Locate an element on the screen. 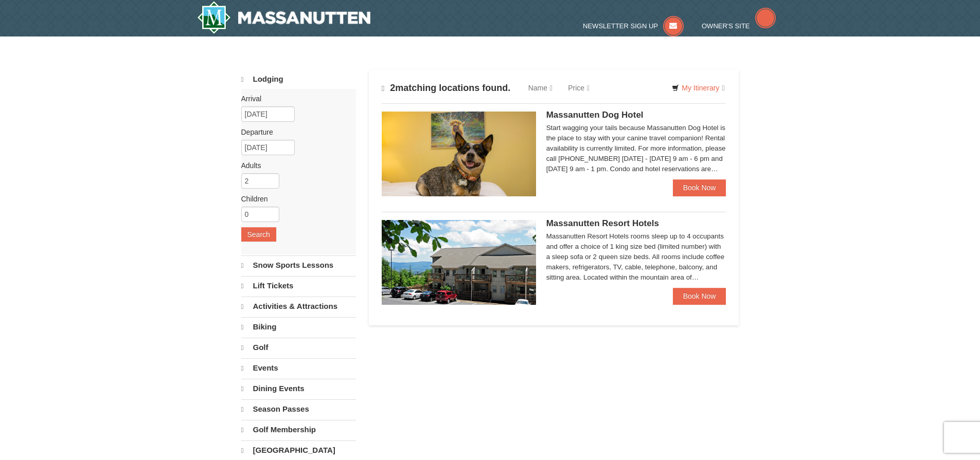 This screenshot has width=980, height=460. img: 27428181-5-81c892a3.jpg is located at coordinates (458, 154).